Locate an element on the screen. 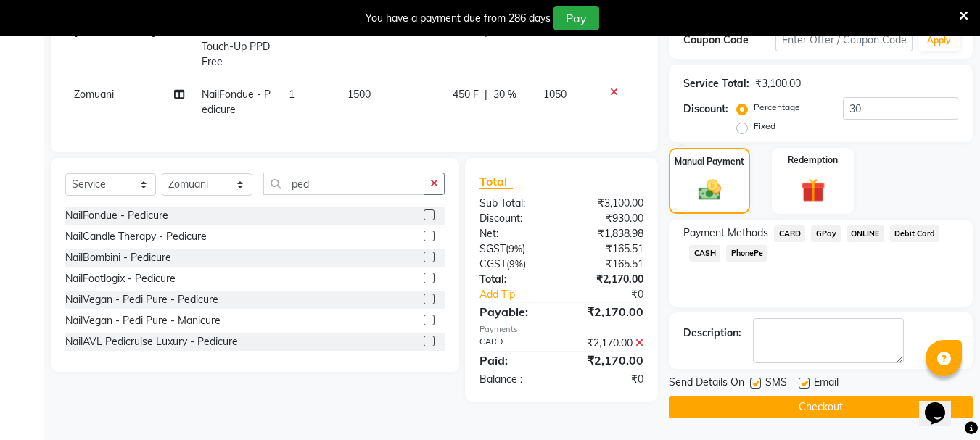 The width and height of the screenshot is (980, 440). span: SGST is located at coordinates (492, 248).